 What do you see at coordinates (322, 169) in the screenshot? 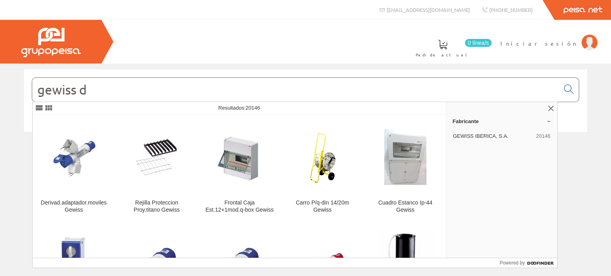
I see `a: Carro P/q-din 14/20m Gewiss Carro P/q-din 14/20m Gewiss` at bounding box center [322, 169].